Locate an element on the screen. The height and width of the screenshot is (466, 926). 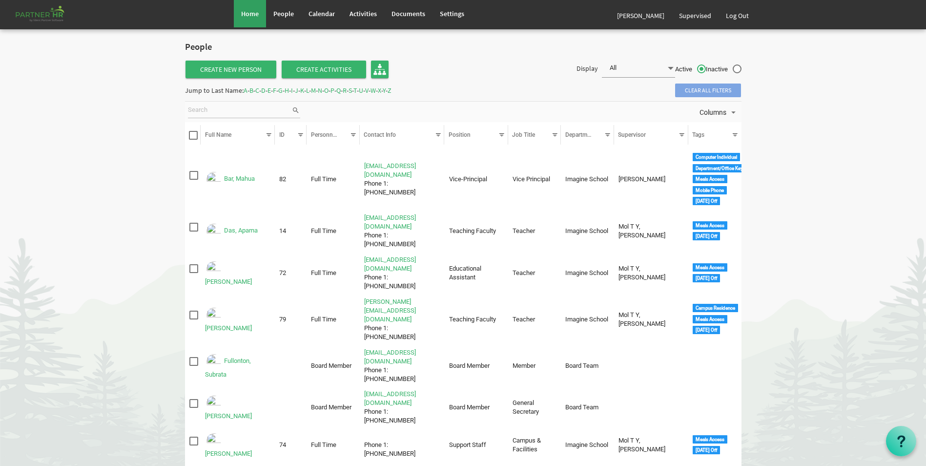
a: Organisation Chart is located at coordinates (380, 69).